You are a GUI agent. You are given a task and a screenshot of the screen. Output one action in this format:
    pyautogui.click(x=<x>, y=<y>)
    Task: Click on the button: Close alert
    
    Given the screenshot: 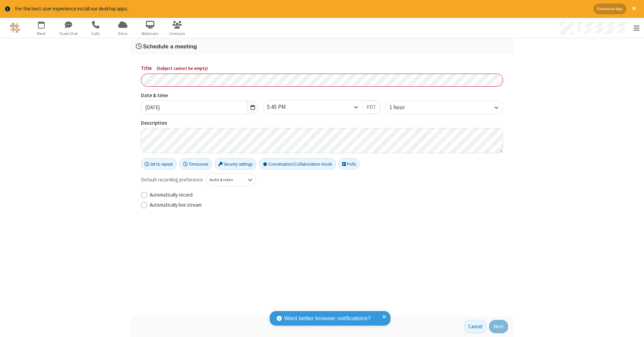 What is the action you would take?
    pyautogui.click(x=634, y=8)
    